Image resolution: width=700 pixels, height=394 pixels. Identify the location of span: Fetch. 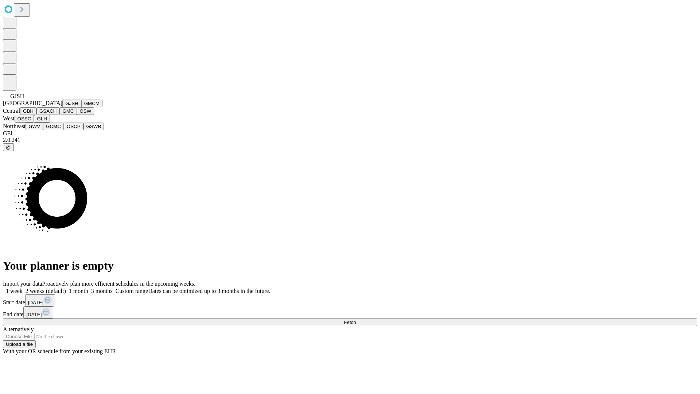
(349, 322).